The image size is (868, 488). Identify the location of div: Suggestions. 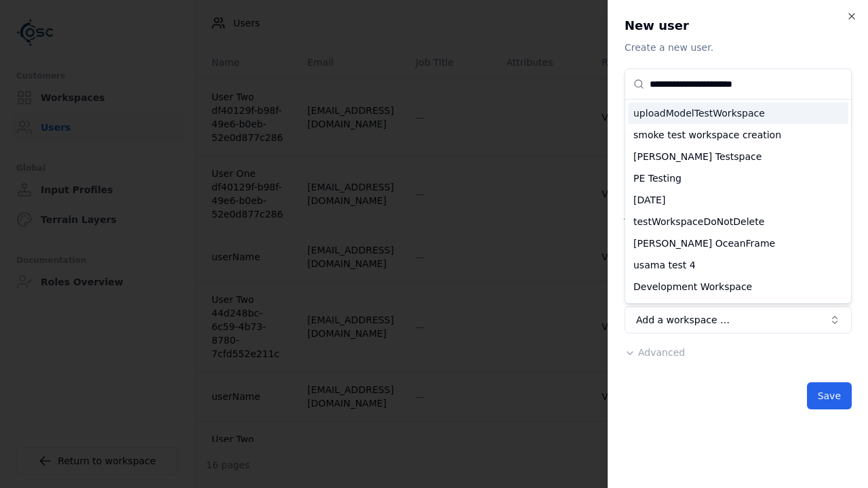
(738, 201).